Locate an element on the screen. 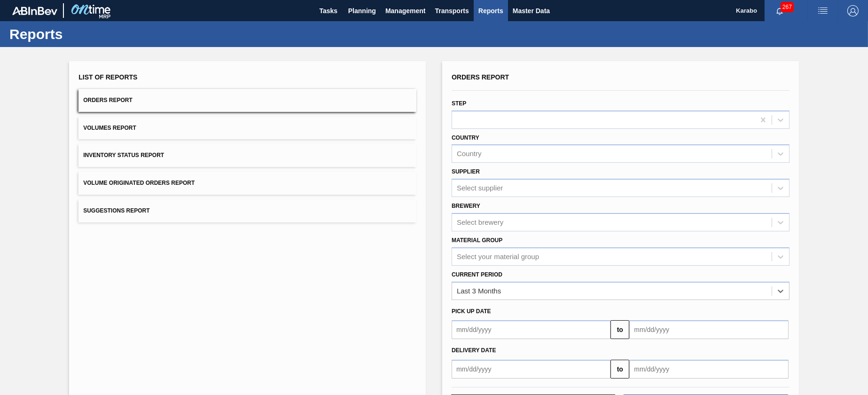  img: TNhmsLtSVTkK8tSr43FrP2fwEKptu5GPRR3wAAAABJRU5ErkJggg== is located at coordinates (35, 11).